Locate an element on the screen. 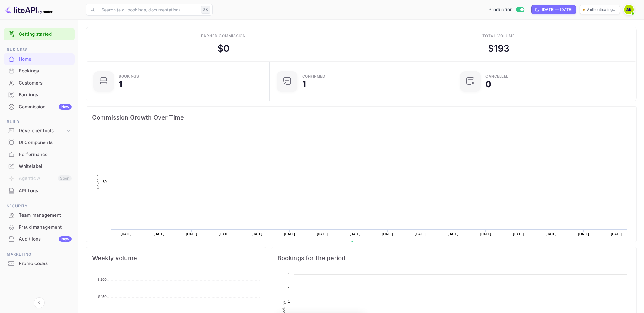 The image size is (644, 313). text: $0 is located at coordinates (104, 182).